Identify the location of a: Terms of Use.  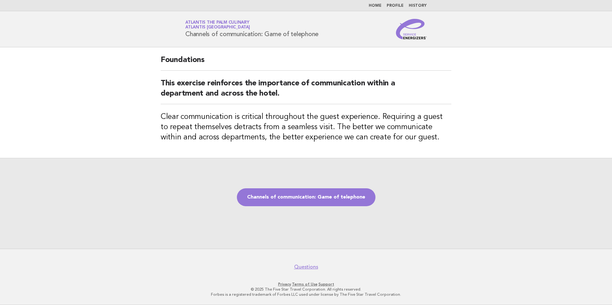
(305, 284).